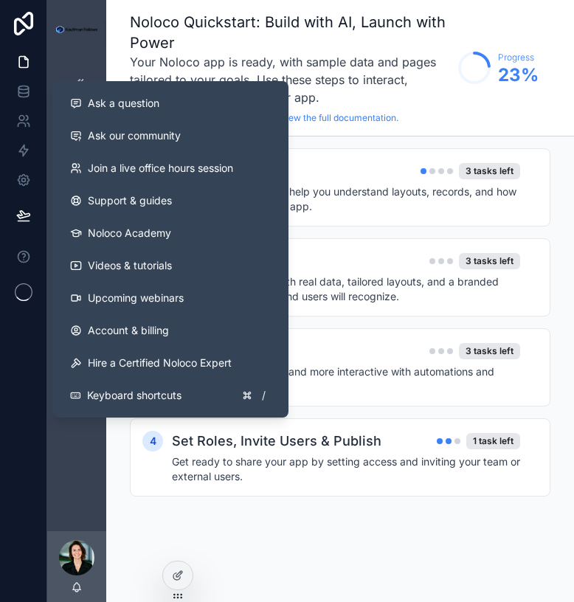 This screenshot has height=602, width=574. I want to click on span: Videos & tutorials, so click(130, 266).